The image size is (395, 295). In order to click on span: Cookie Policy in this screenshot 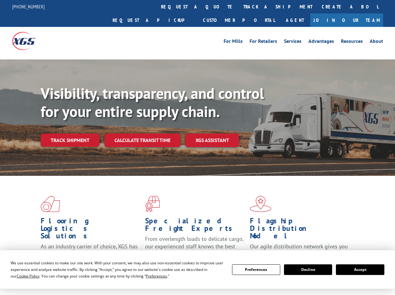, I will do `click(28, 276)`.